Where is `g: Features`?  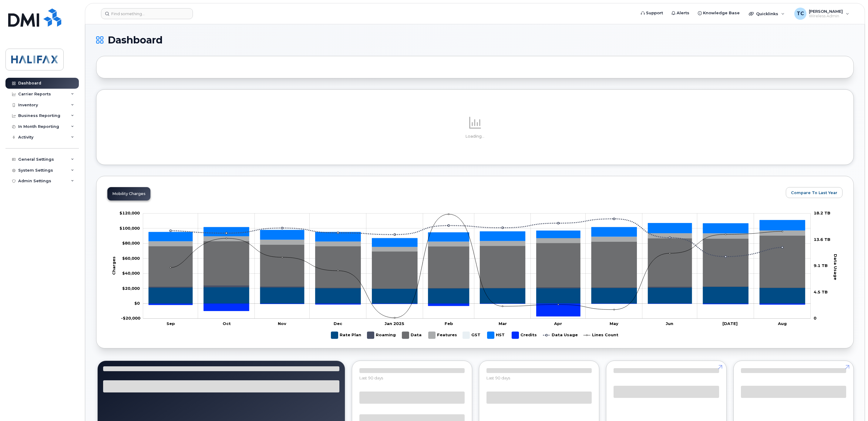
g: Features is located at coordinates (443, 335).